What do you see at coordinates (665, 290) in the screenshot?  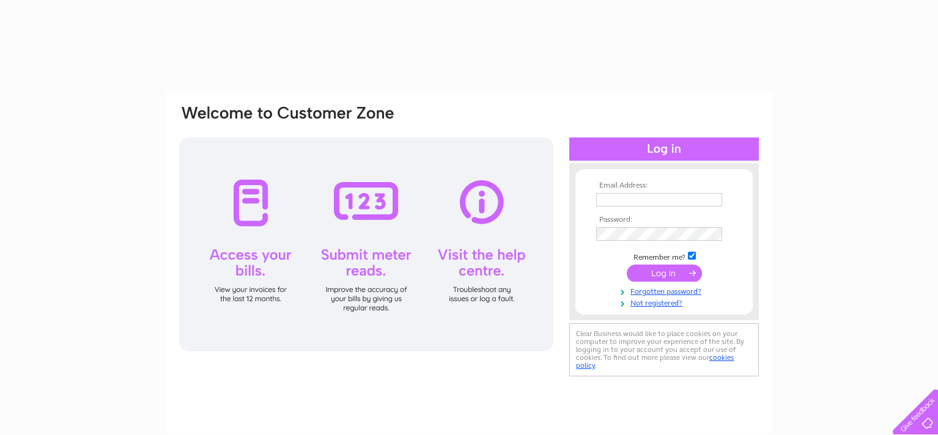 I see `a: Forgotten password?` at bounding box center [665, 290].